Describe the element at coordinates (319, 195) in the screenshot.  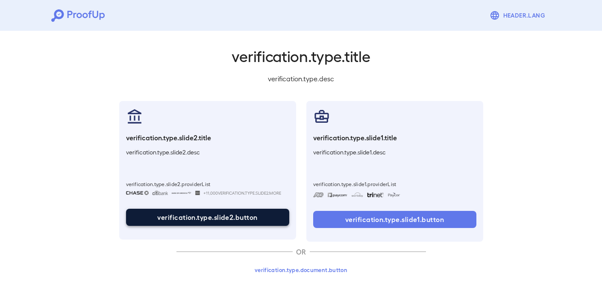
I see `img: adp.svg` at that location.